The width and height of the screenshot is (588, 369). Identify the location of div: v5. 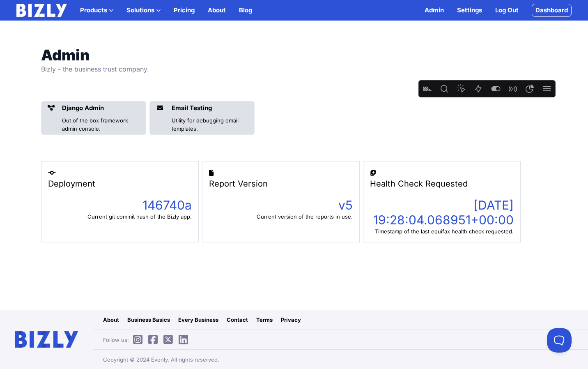
(281, 205).